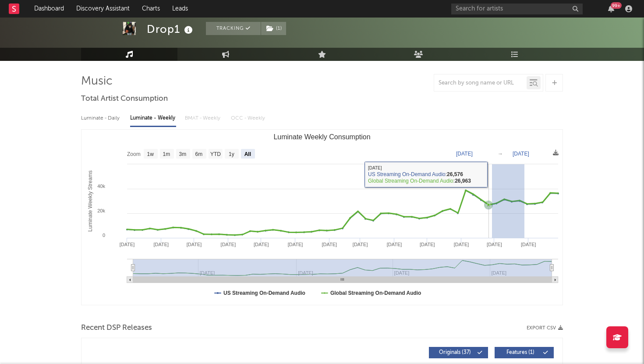  I want to click on input: Search by song name or URL, so click(480, 83).